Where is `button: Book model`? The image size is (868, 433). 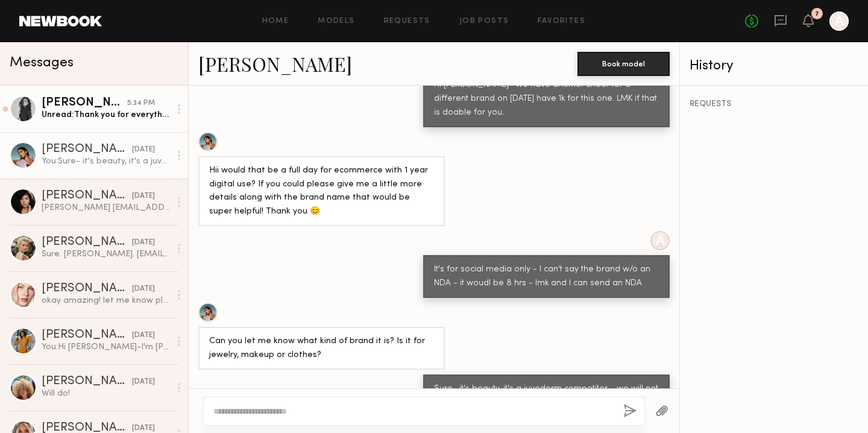
button: Book model is located at coordinates (624, 64).